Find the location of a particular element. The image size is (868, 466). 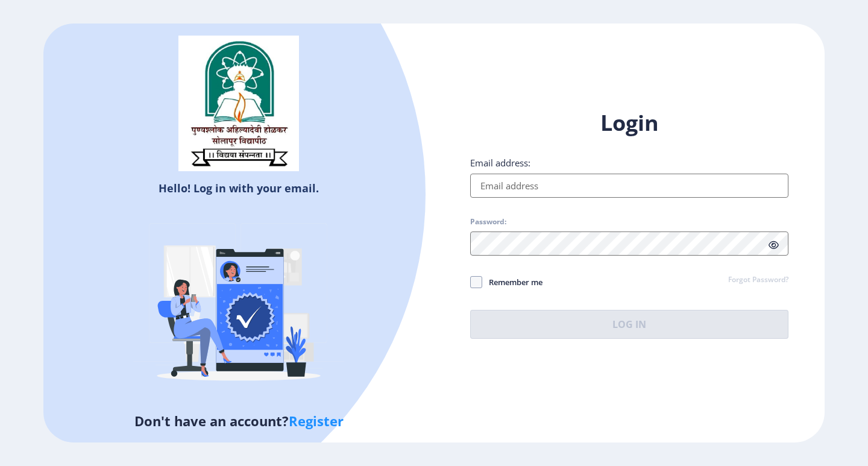

label: Password: is located at coordinates (488, 222).